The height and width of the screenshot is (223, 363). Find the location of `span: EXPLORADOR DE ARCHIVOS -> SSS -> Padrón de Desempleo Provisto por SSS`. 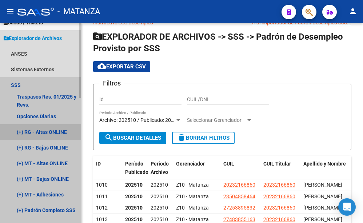

span: EXPLORADOR DE ARCHIVOS -> SSS -> Padrón de Desempleo Provisto por SSS is located at coordinates (218, 43).